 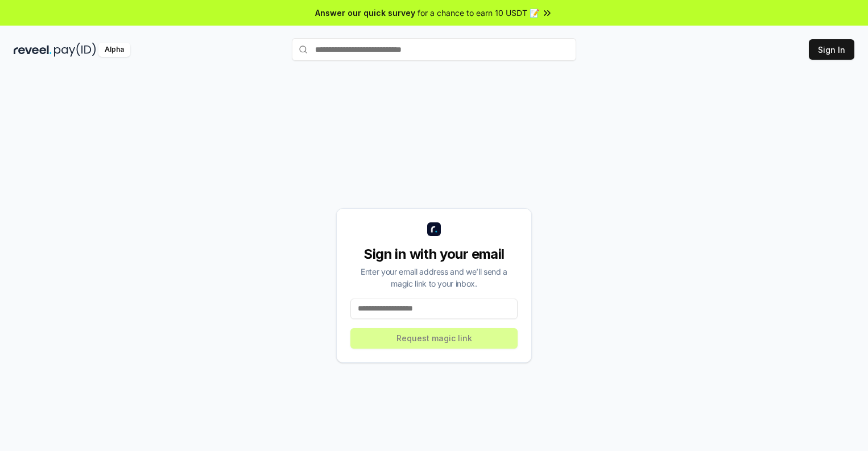 What do you see at coordinates (434, 277) in the screenshot?
I see `div: Enter your email address and we’ll send a magic link to your inbox.` at bounding box center [434, 277].